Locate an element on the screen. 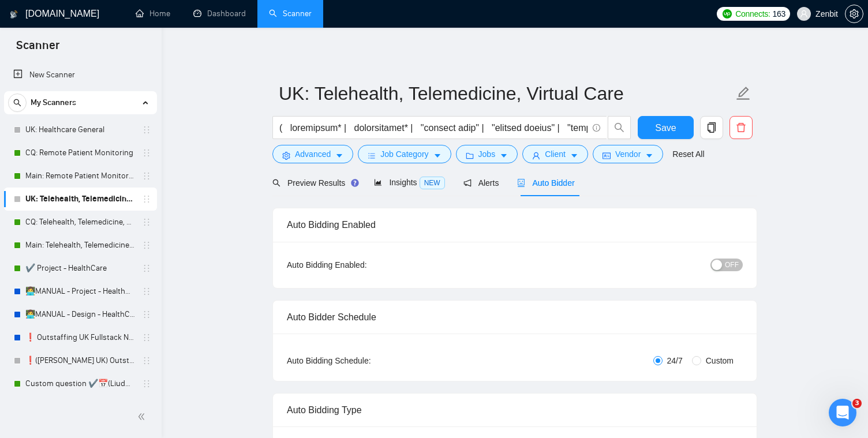 The height and width of the screenshot is (438, 868). button: Save is located at coordinates (666, 128).